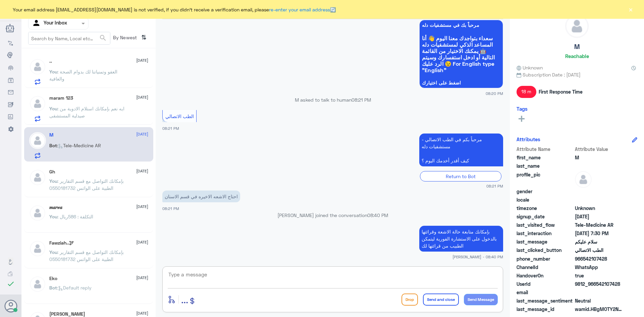 The image size is (644, 317). I want to click on span: 08:20 PM, so click(495, 93).